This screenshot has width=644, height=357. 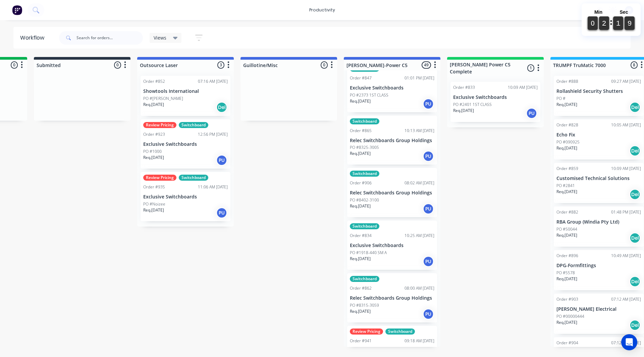 I want to click on div: Order #833, so click(x=464, y=88).